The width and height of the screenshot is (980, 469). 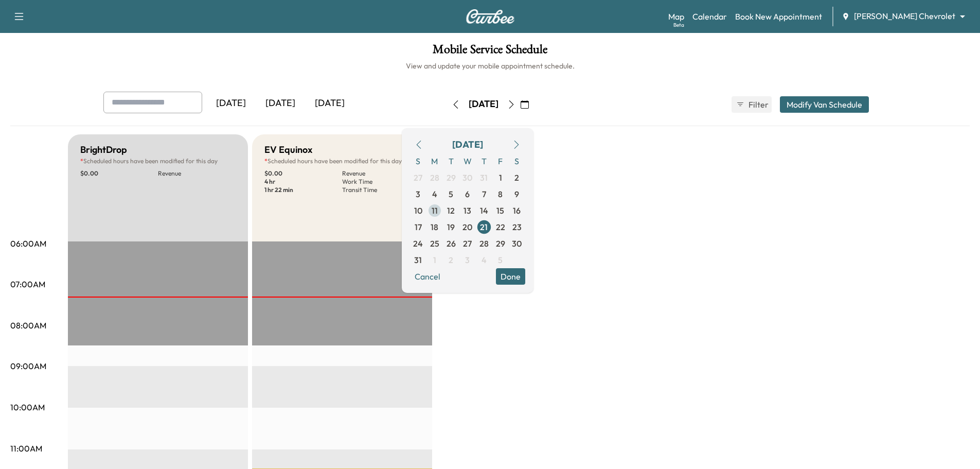 I want to click on span: 6, so click(x=467, y=194).